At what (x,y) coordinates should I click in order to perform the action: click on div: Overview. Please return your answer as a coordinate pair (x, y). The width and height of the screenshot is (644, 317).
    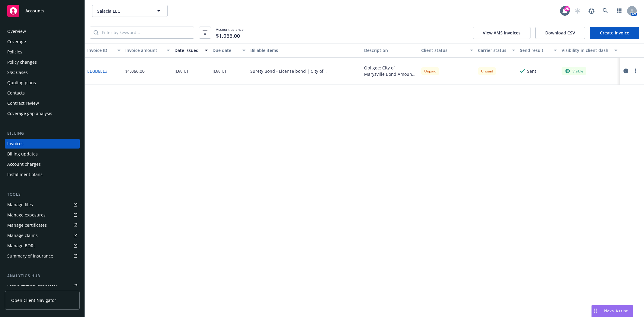
    Looking at the image, I should click on (17, 31).